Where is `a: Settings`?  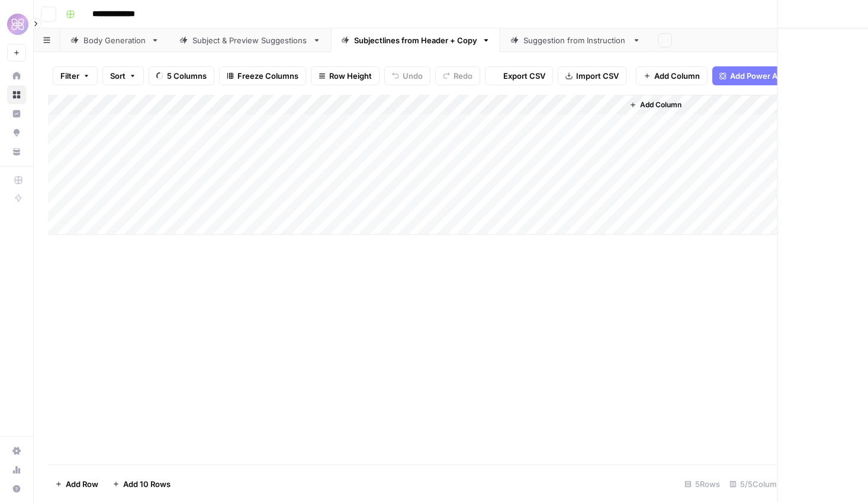 a: Settings is located at coordinates (17, 451).